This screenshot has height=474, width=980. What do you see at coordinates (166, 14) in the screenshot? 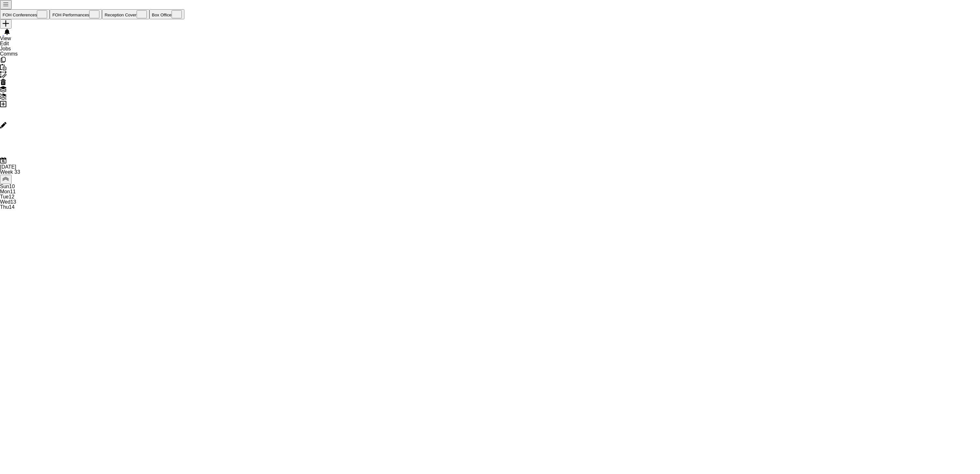
I see `button: Box Office` at bounding box center [166, 14].